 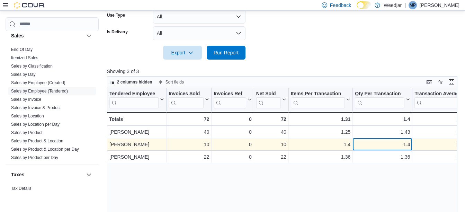 I want to click on button: Run Report, so click(x=226, y=53).